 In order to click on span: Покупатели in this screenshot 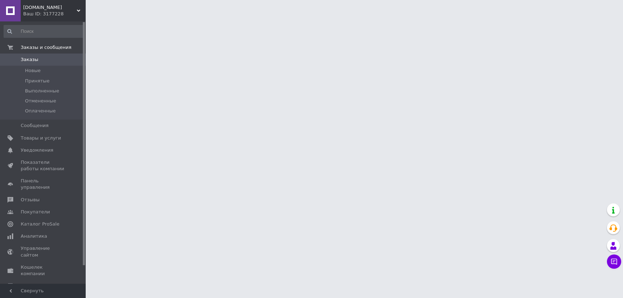, I will do `click(35, 212)`.